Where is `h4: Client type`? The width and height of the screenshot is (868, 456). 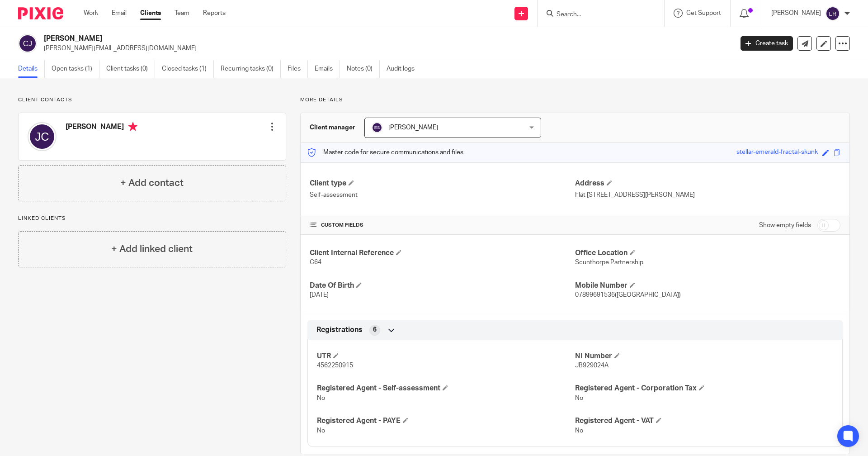
h4: Client type is located at coordinates (442, 183).